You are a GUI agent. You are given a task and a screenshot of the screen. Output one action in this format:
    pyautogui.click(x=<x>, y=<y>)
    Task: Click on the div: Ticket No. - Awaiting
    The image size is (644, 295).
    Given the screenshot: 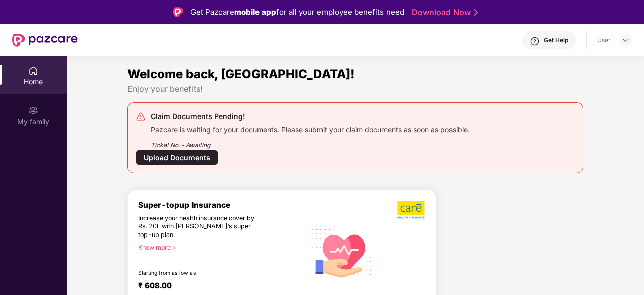 What is the action you would take?
    pyautogui.click(x=310, y=141)
    